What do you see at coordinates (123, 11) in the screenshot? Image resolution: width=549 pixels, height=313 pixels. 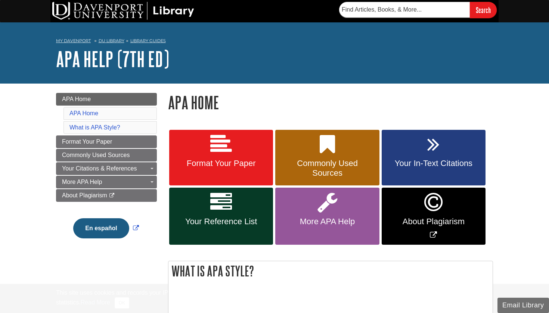 I see `img: DU Library` at bounding box center [123, 11].